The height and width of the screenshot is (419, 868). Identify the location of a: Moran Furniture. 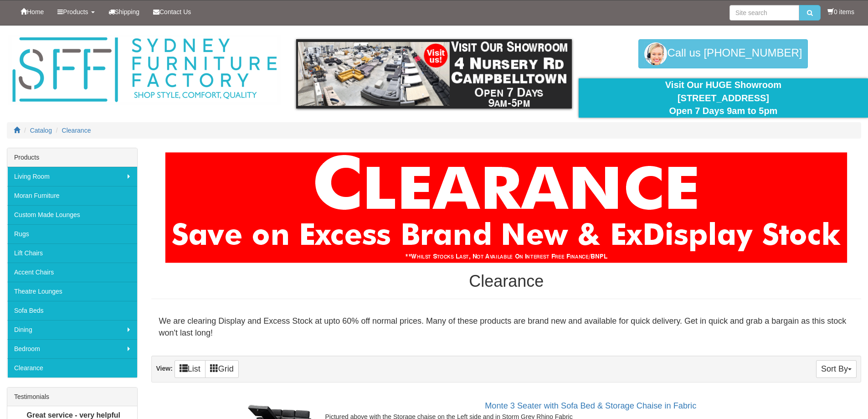
(72, 196).